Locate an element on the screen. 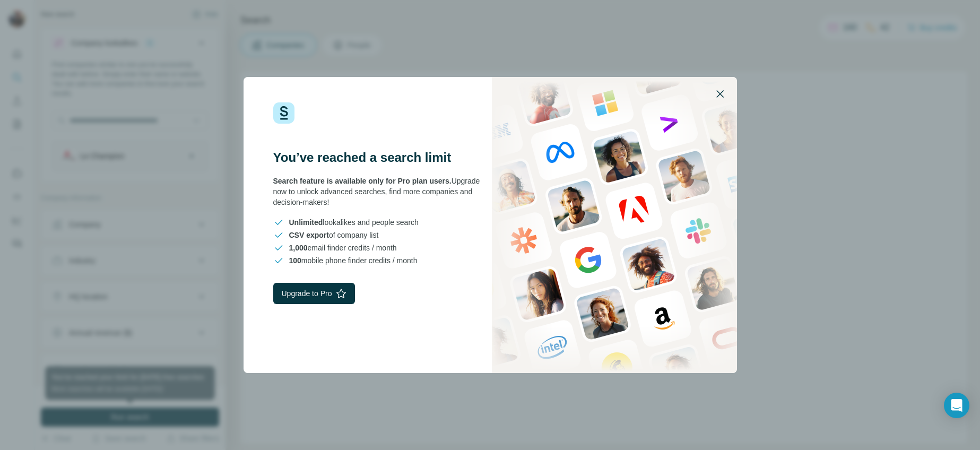 This screenshot has width=980, height=450. span: of company list is located at coordinates (334, 235).